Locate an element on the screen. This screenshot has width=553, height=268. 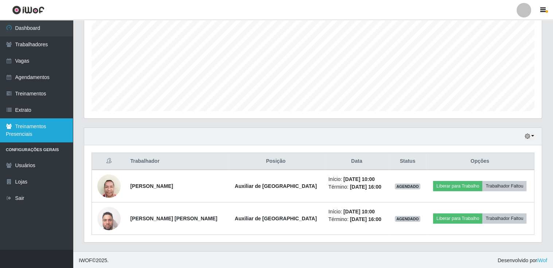
th: Trabalhador is located at coordinates (176, 161).